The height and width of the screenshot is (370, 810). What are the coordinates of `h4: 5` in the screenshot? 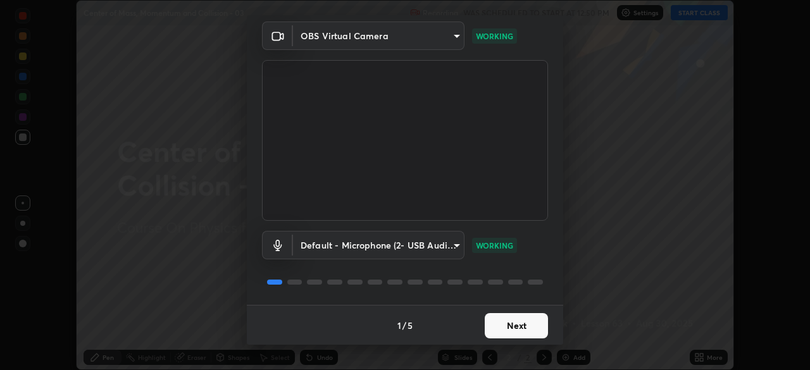 It's located at (410, 325).